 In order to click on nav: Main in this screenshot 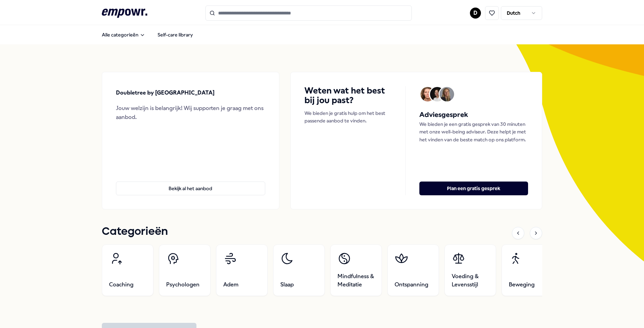, I will do `click(147, 35)`.